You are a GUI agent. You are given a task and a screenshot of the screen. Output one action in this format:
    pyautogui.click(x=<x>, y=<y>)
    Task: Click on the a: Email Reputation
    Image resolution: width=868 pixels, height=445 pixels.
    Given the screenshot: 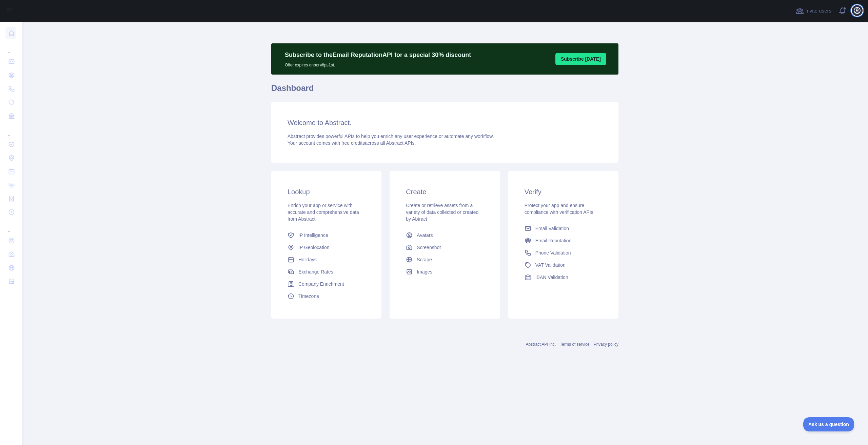 What is the action you would take?
    pyautogui.click(x=563, y=240)
    